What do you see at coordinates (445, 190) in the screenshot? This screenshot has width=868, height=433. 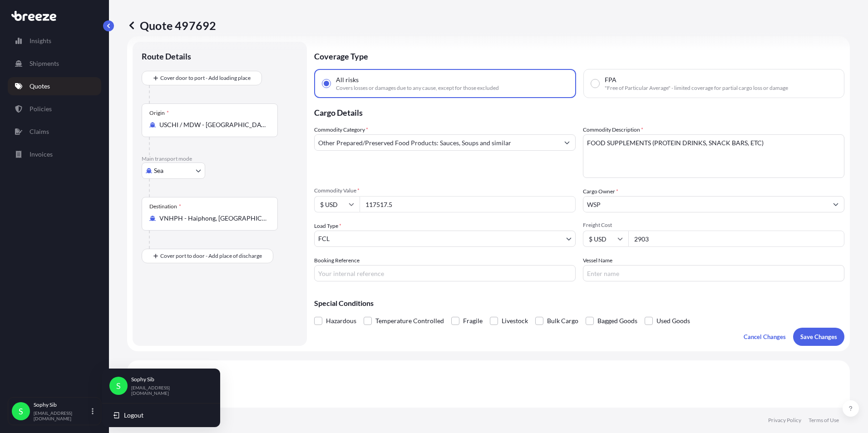 I see `span: Commodity Value` at bounding box center [445, 190].